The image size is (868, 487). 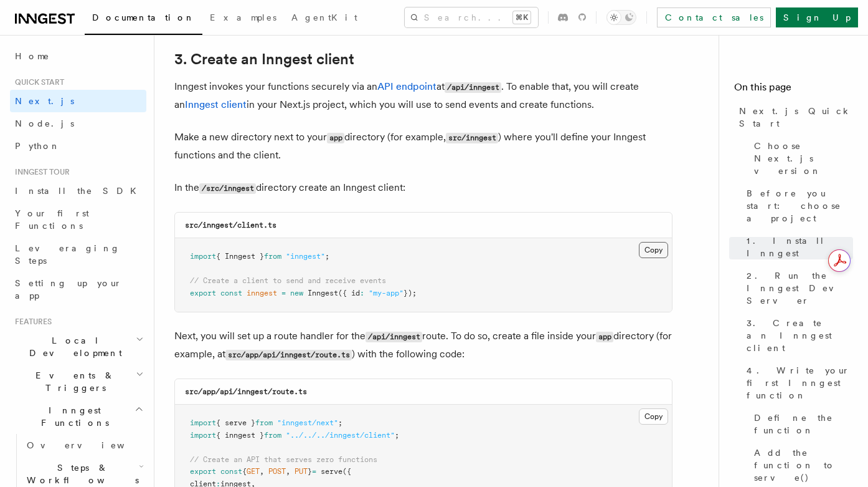 What do you see at coordinates (78, 56) in the screenshot?
I see `a: Home` at bounding box center [78, 56].